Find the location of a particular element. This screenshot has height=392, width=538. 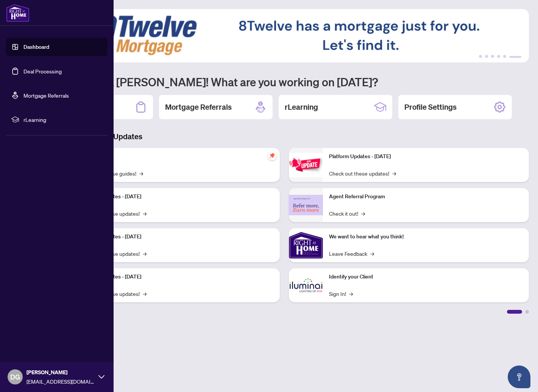

img: Agent Referral Program is located at coordinates (306, 205).